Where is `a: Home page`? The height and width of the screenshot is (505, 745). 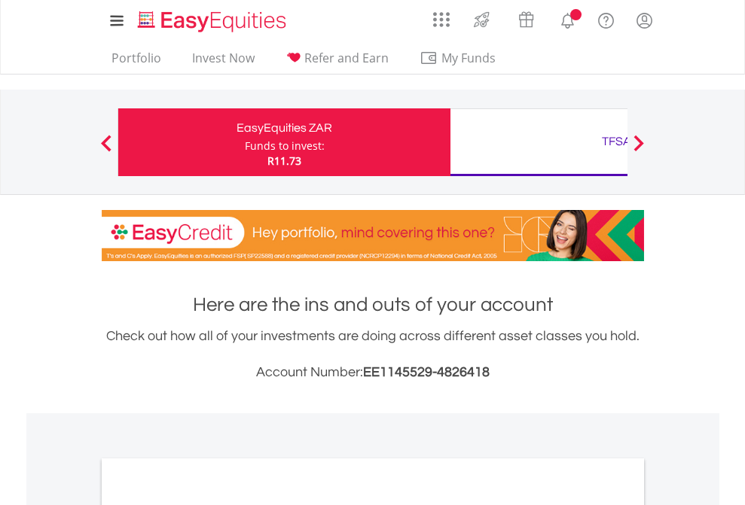
a: Home page is located at coordinates (212, 19).